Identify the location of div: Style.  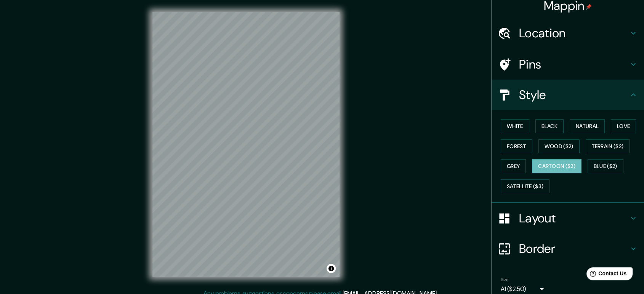
(567, 95).